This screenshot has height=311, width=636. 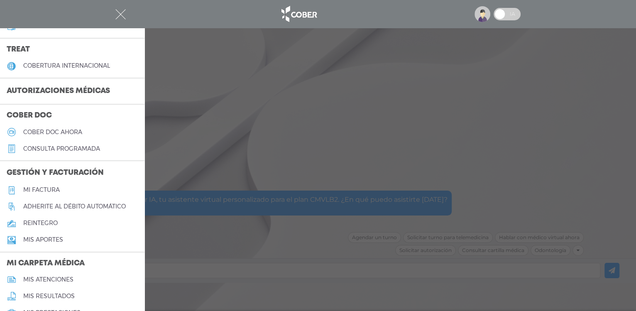 I want to click on h5: mis resultados, so click(x=49, y=296).